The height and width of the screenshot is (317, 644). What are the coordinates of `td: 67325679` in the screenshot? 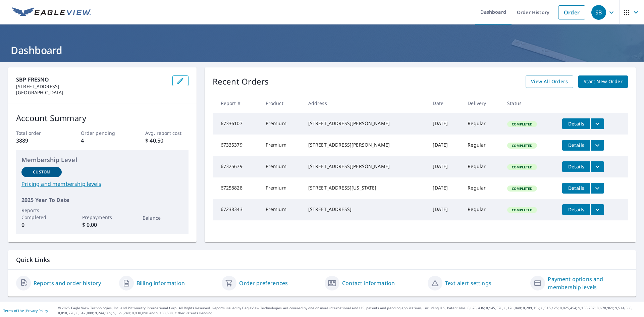 It's located at (237, 166).